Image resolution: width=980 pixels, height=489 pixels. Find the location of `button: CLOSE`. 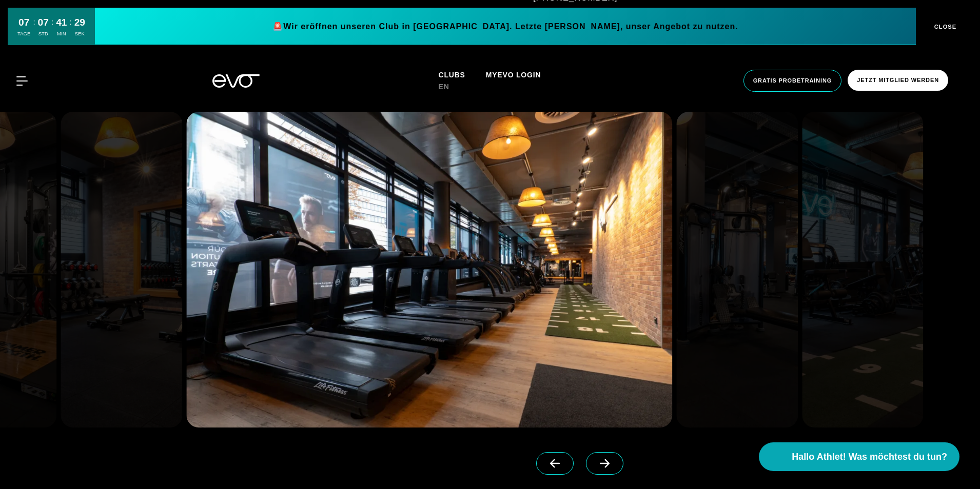

button: CLOSE is located at coordinates (944, 26).